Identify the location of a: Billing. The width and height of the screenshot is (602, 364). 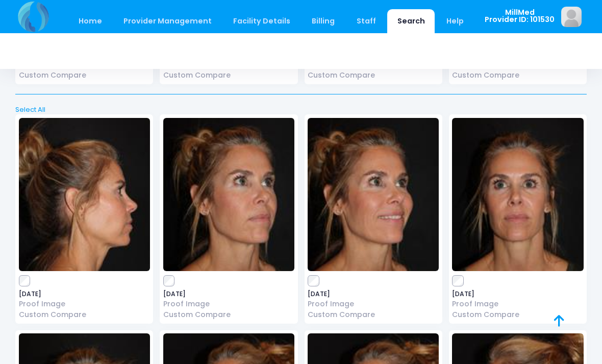
(324, 21).